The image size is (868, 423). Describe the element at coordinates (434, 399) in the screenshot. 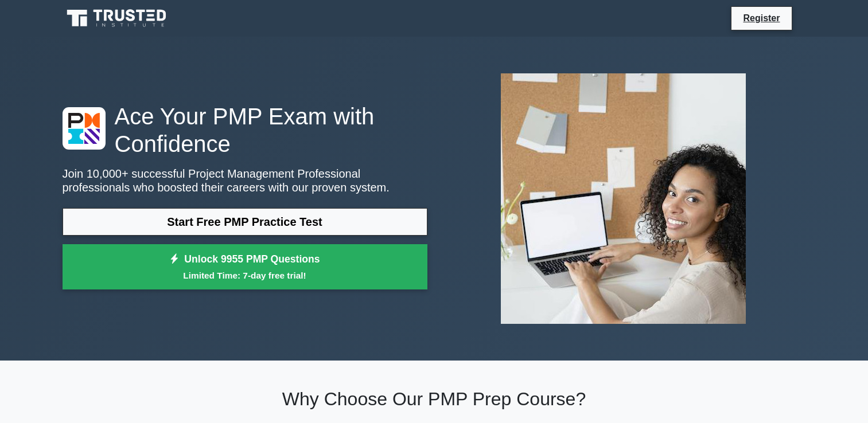

I see `h2: Why Choose Our PMP Prep Course?` at that location.